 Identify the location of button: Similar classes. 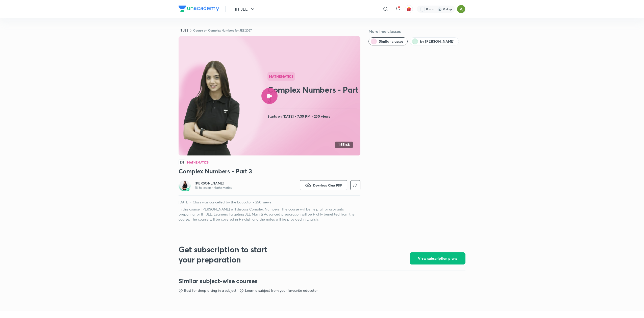
(388, 42).